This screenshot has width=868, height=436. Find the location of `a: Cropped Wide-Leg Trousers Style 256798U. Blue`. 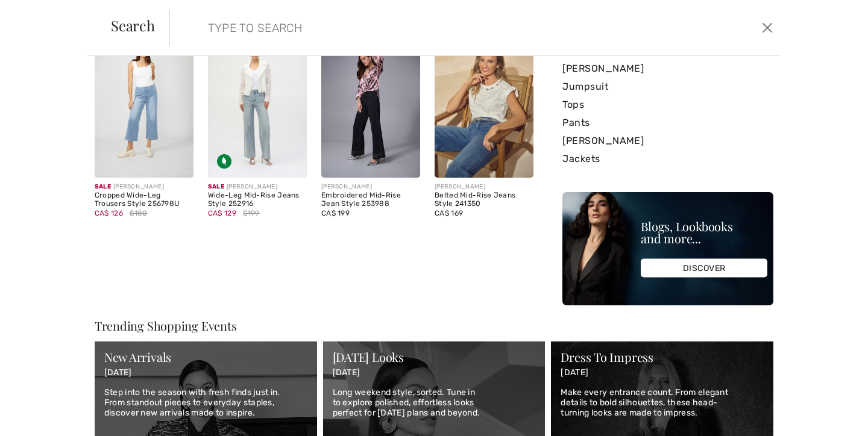

a: Cropped Wide-Leg Trousers Style 256798U. Blue is located at coordinates (144, 103).